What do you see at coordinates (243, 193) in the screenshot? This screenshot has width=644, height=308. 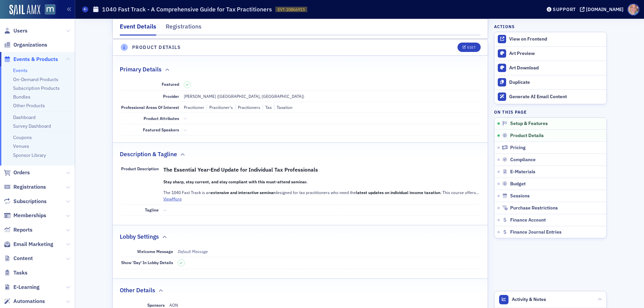 I see `strong: extensive and interactive seminar` at bounding box center [243, 193].